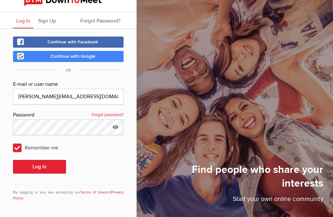 This screenshot has width=333, height=217. What do you see at coordinates (68, 115) in the screenshot?
I see `div: Password` at bounding box center [68, 115].